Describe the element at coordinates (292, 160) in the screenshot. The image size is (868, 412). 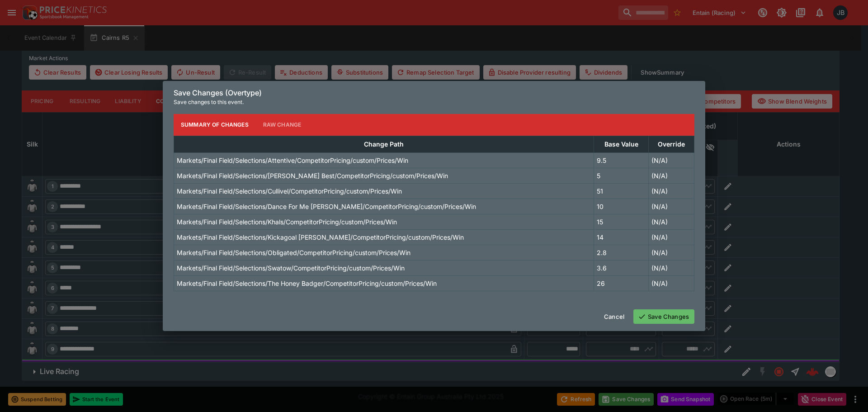
I see `p: Markets/Final Field/Selections/Attentive/CompetitorPricing/custom/Prices/Win` at that location.